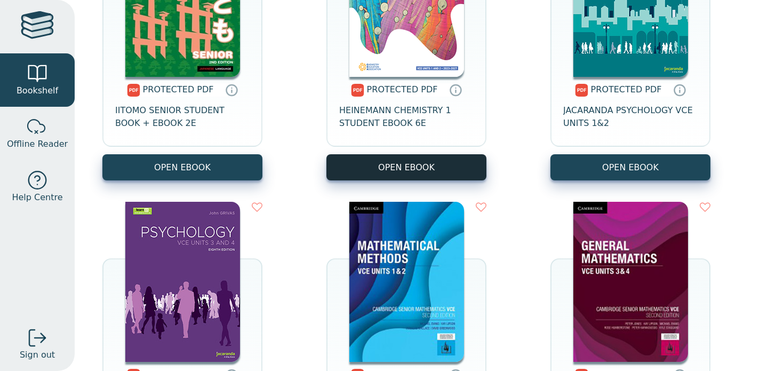 The height and width of the screenshot is (371, 768). Describe the element at coordinates (37, 91) in the screenshot. I see `span: Bookshelf` at that location.